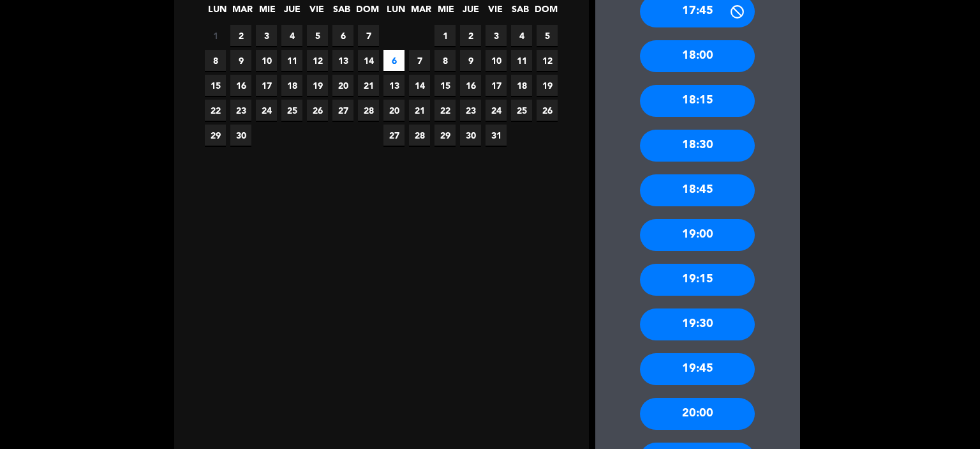 This screenshot has width=980, height=449. Describe the element at coordinates (697, 325) in the screenshot. I see `div: 19:30` at that location.